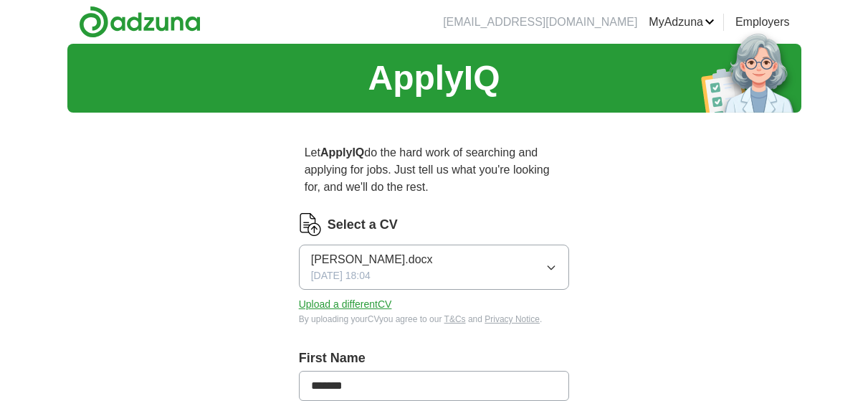 The image size is (868, 401). What do you see at coordinates (342, 152) in the screenshot?
I see `strong: ApplyIQ` at bounding box center [342, 152].